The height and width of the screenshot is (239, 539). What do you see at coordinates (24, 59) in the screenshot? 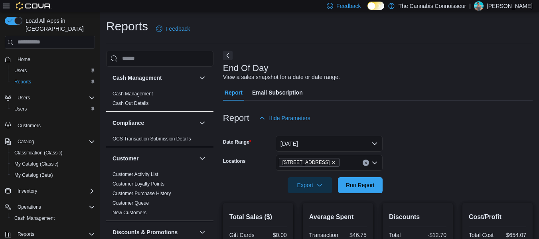
I see `span: Home` at bounding box center [24, 59].